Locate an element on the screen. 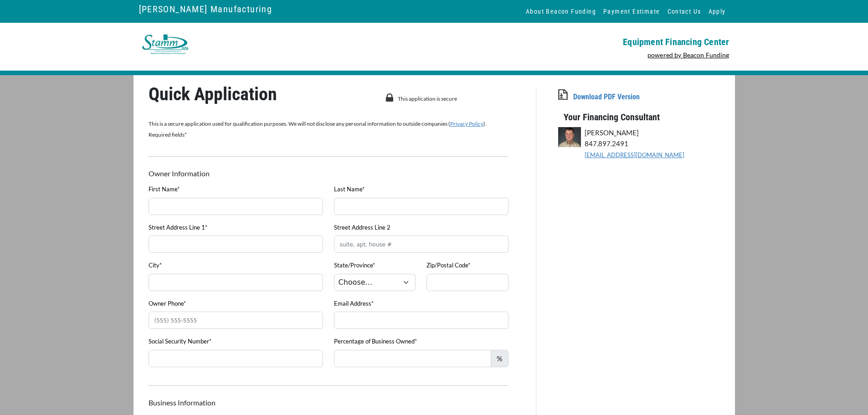  label: Email Address* is located at coordinates (354, 304).